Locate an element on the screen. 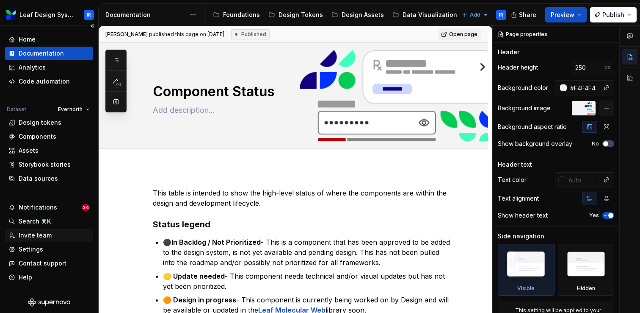  div: Background color is located at coordinates (523, 88).